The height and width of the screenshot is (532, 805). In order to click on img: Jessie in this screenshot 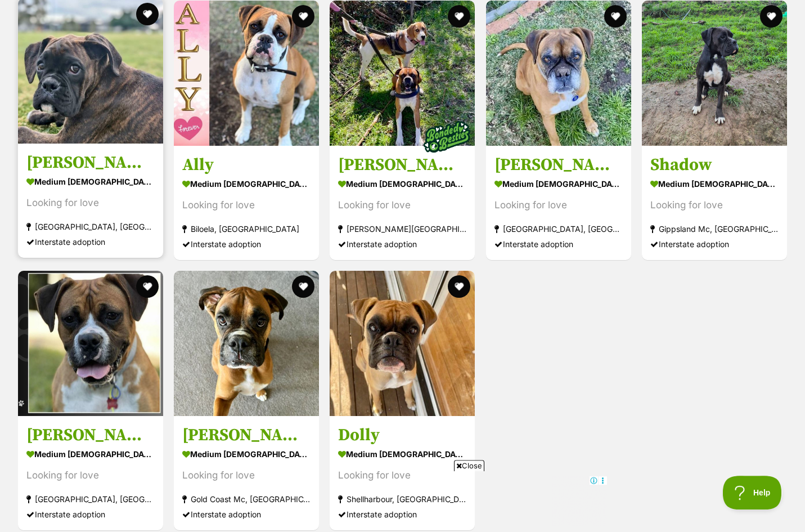, I will do `click(558, 73)`.